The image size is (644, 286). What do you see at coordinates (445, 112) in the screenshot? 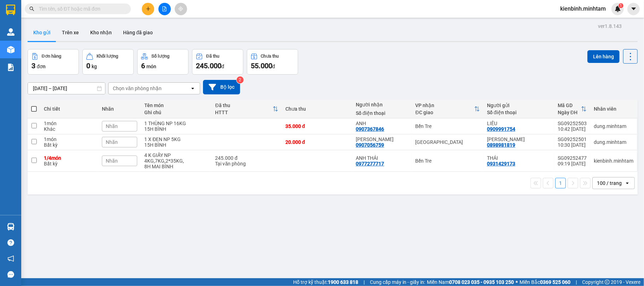
I see `div: ĐC giao` at bounding box center [445, 112].